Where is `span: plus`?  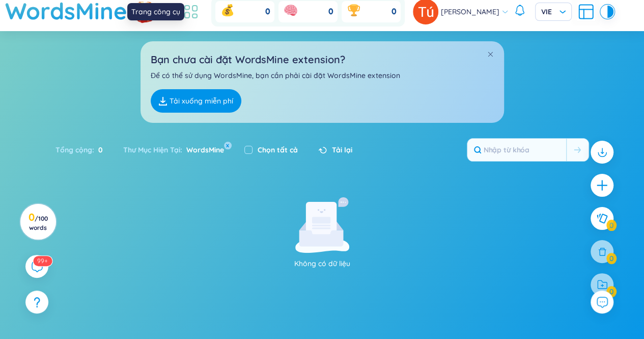 span: plus is located at coordinates (602, 185).